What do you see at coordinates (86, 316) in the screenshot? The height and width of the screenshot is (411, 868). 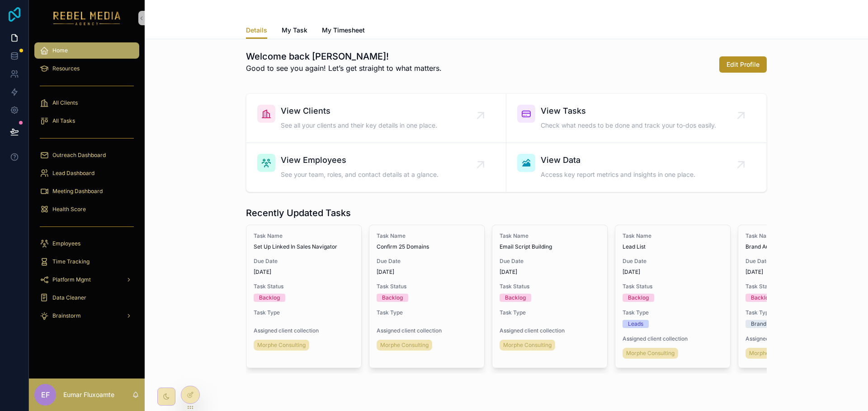 I see `a: Brainstorm` at bounding box center [86, 316].